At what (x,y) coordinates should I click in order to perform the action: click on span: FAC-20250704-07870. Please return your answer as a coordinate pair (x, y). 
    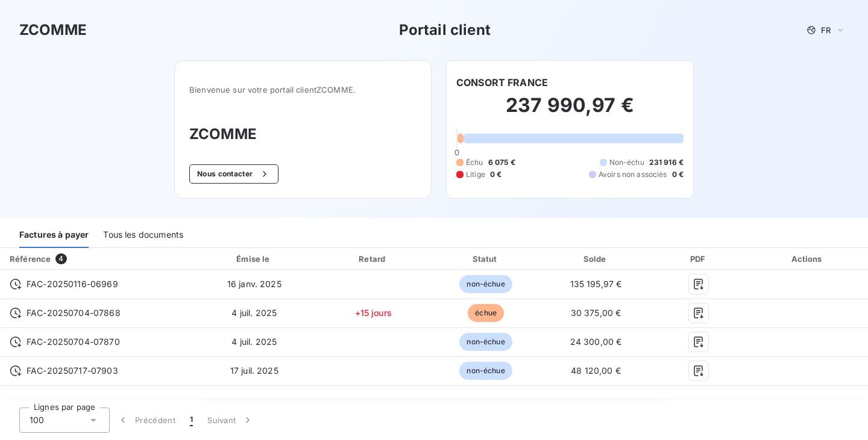
    Looking at the image, I should click on (73, 342).